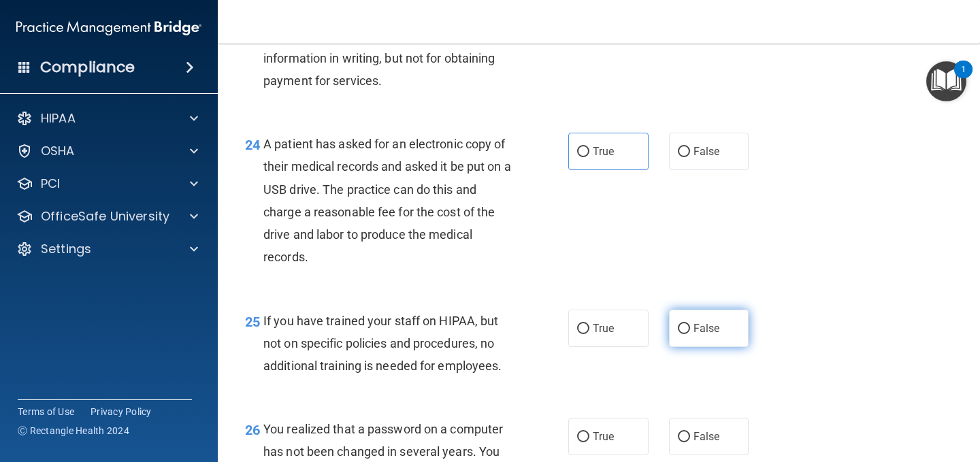 The image size is (980, 462). Describe the element at coordinates (107, 216) in the screenshot. I see `a: OfficeSafe University` at that location.